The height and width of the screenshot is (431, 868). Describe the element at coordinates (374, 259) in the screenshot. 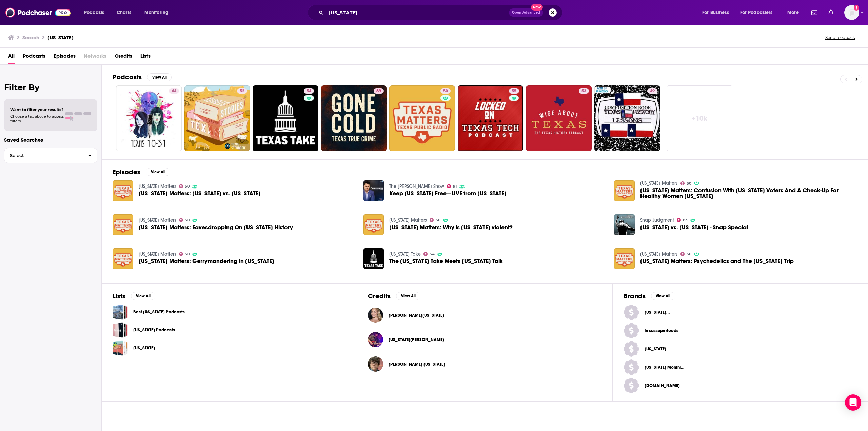

I see `a: The Texas Take Meets Texas Talk` at that location.